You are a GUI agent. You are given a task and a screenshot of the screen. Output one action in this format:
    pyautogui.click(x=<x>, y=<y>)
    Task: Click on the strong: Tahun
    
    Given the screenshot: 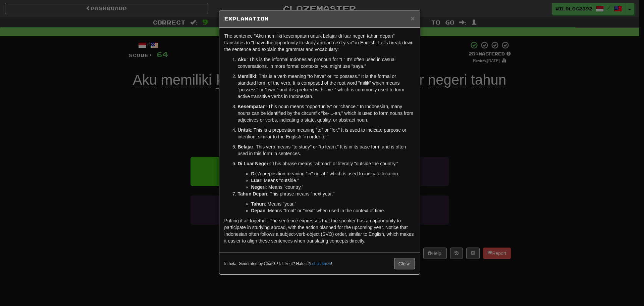 What is the action you would take?
    pyautogui.click(x=258, y=204)
    